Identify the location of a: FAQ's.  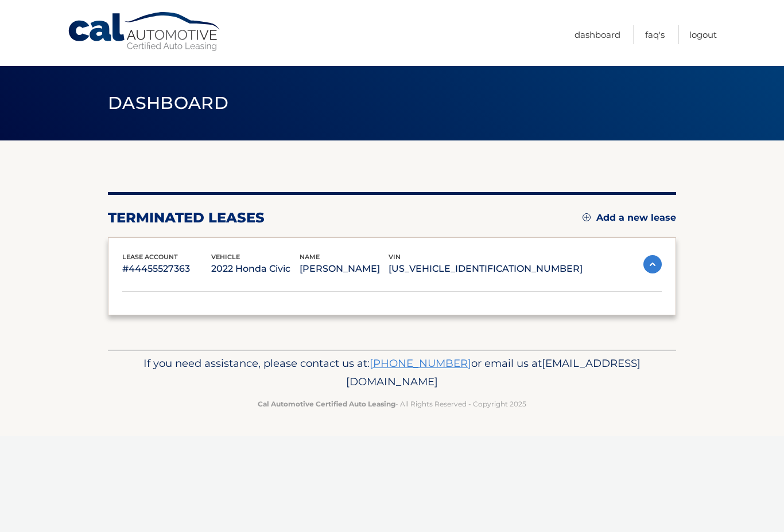
(655, 34).